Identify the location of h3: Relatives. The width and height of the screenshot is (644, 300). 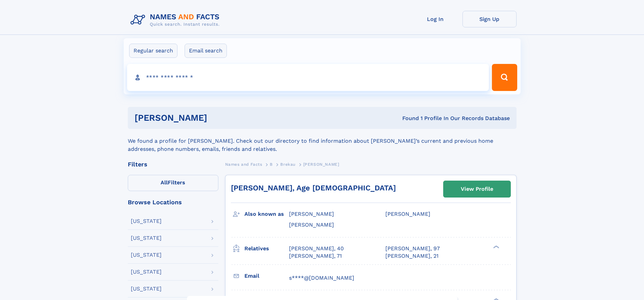
(267, 248).